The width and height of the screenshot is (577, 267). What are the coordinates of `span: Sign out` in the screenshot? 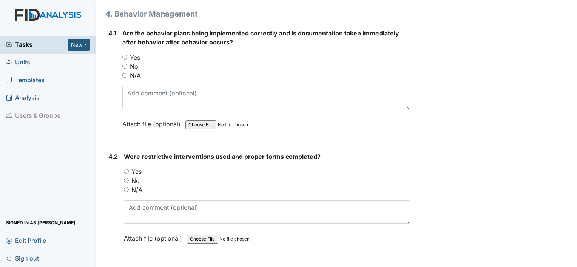 It's located at (22, 258).